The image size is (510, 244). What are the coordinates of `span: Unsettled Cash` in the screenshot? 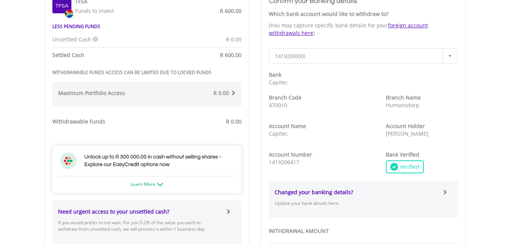 It's located at (72, 39).